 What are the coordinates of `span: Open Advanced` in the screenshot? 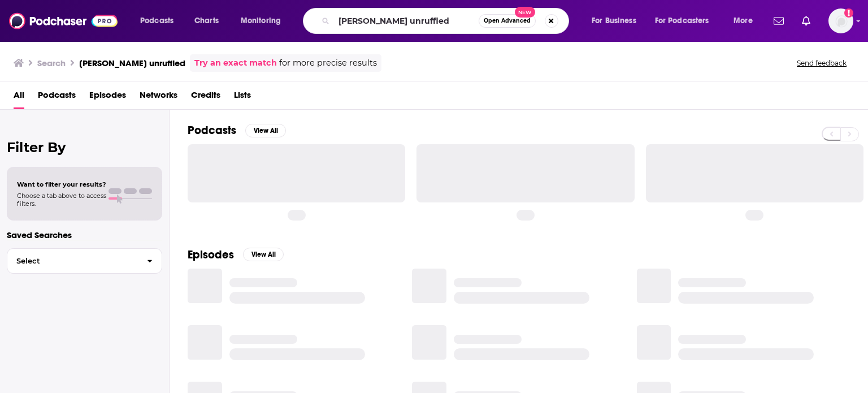 It's located at (507, 21).